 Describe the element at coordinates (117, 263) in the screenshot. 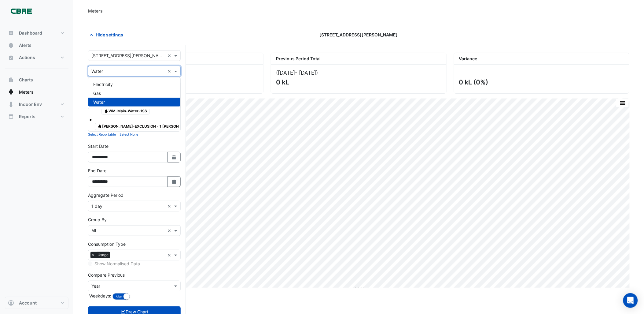

I see `label: Show Normalised Data` at that location.